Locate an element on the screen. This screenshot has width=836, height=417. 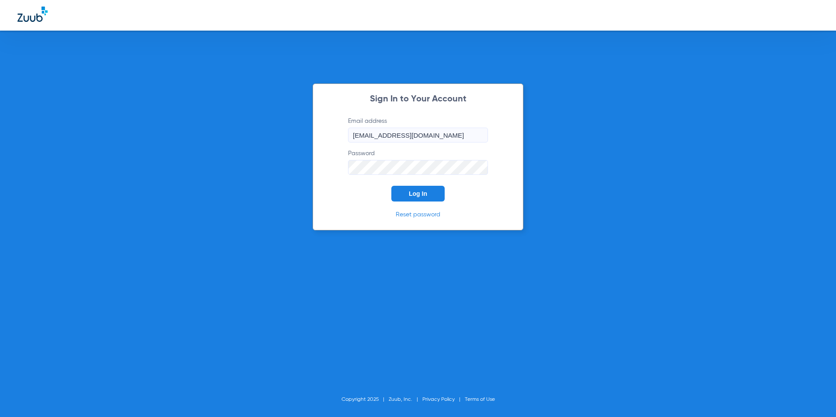
div: Chat Widget is located at coordinates (814, 396).